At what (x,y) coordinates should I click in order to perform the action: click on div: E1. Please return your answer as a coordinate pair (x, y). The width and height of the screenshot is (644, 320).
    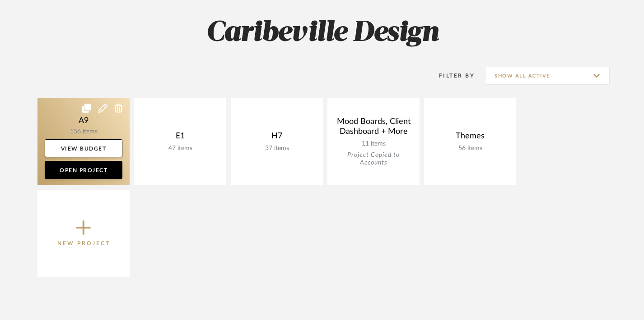
    Looking at the image, I should click on (180, 138).